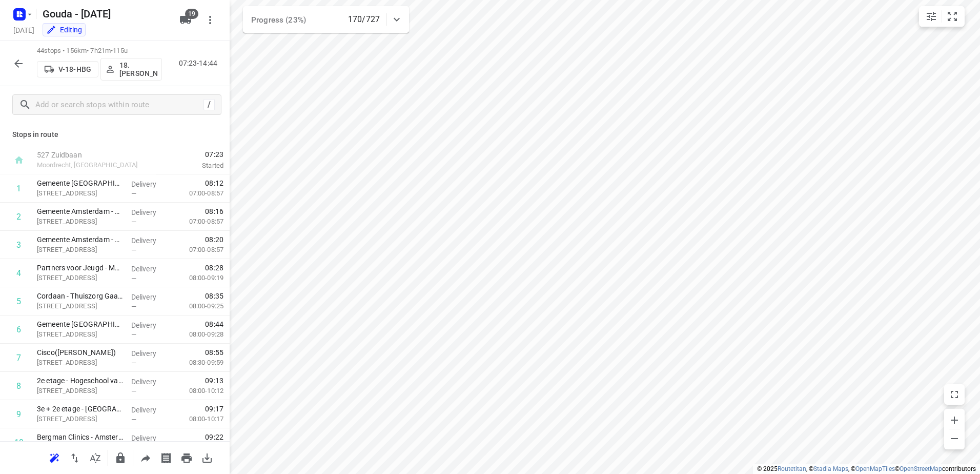  Describe the element at coordinates (941, 16) in the screenshot. I see `div: small contained button group` at that location.